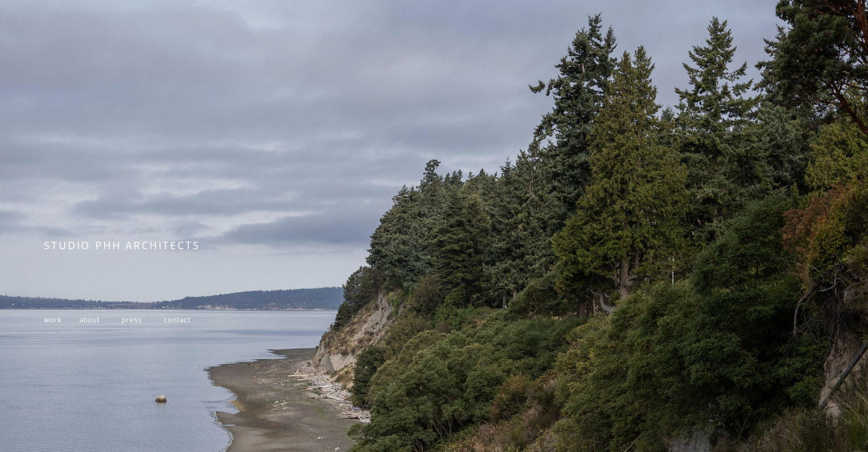 The width and height of the screenshot is (868, 452). What do you see at coordinates (122, 245) in the screenshot?
I see `span: STUDIO PHH ARCHITECTS` at bounding box center [122, 245].